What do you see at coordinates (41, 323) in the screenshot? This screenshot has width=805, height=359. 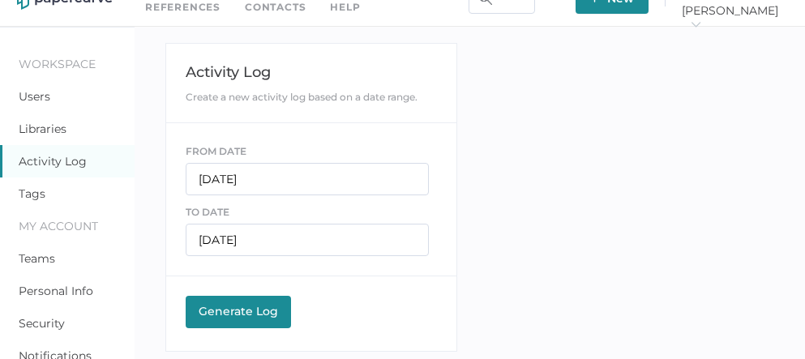 I see `a: Security` at bounding box center [41, 323].